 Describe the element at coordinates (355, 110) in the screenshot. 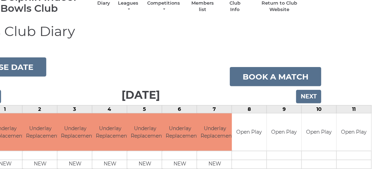

I see `td: 11` at that location.